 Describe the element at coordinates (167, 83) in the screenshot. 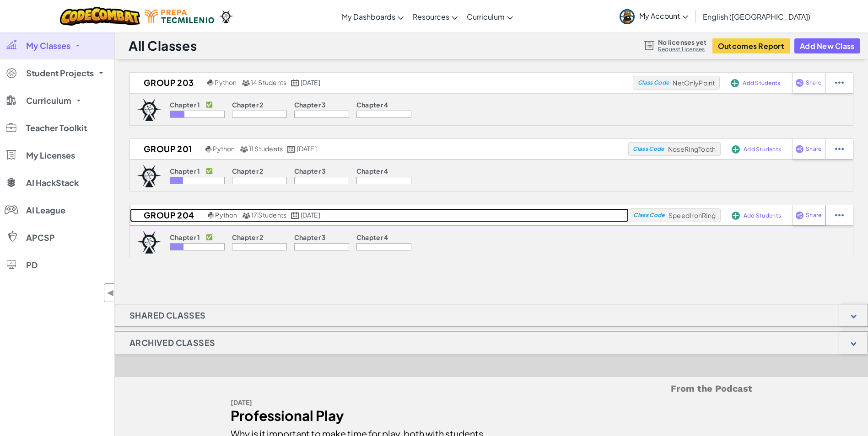

I see `h2: Group 203` at that location.